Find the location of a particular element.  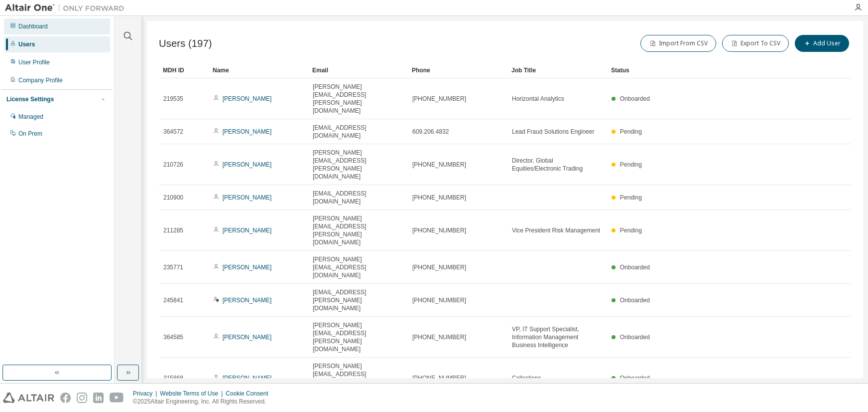

div: License Settings is located at coordinates (30, 99).